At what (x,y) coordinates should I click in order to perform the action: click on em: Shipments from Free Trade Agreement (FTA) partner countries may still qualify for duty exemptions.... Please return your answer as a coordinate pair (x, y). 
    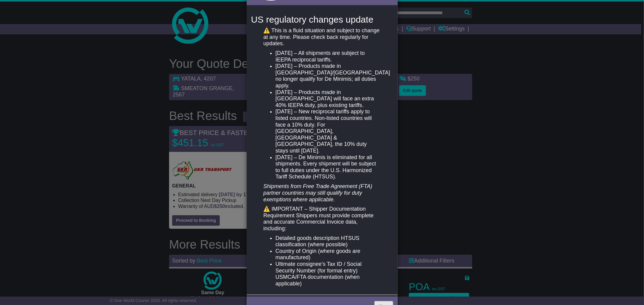
    Looking at the image, I should click on (318, 192).